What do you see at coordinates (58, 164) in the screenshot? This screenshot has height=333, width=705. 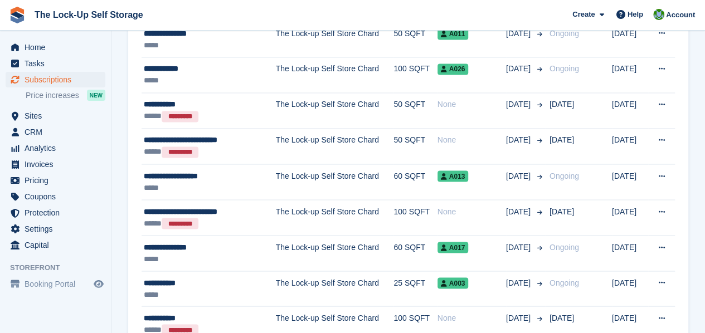 I see `span: Invoices` at bounding box center [58, 164].